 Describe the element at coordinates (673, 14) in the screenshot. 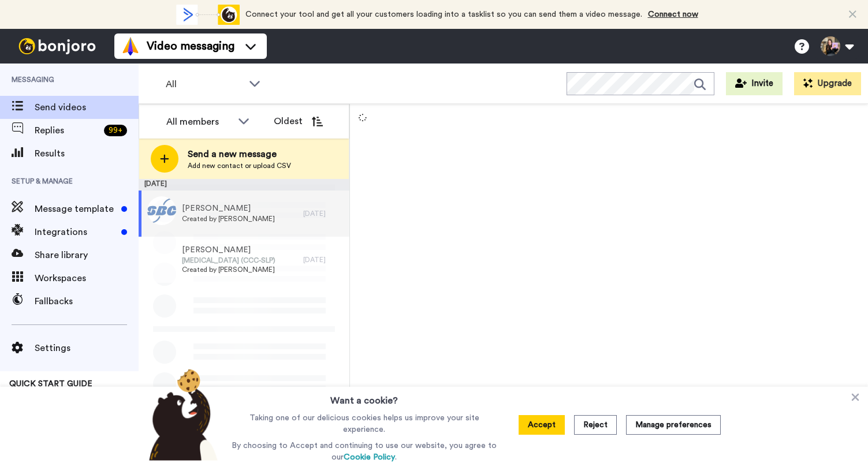

I see `a: Connect now` at that location.